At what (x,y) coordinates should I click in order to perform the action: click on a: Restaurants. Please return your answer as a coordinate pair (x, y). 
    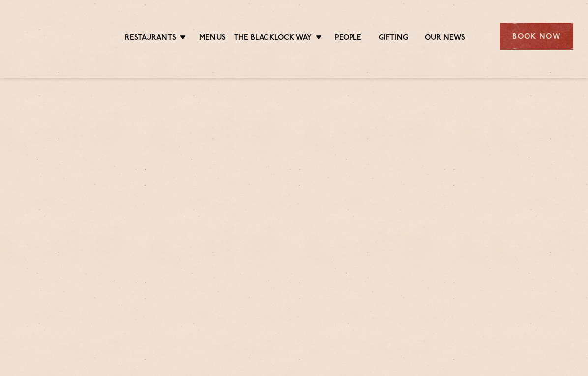
    Looking at the image, I should click on (150, 39).